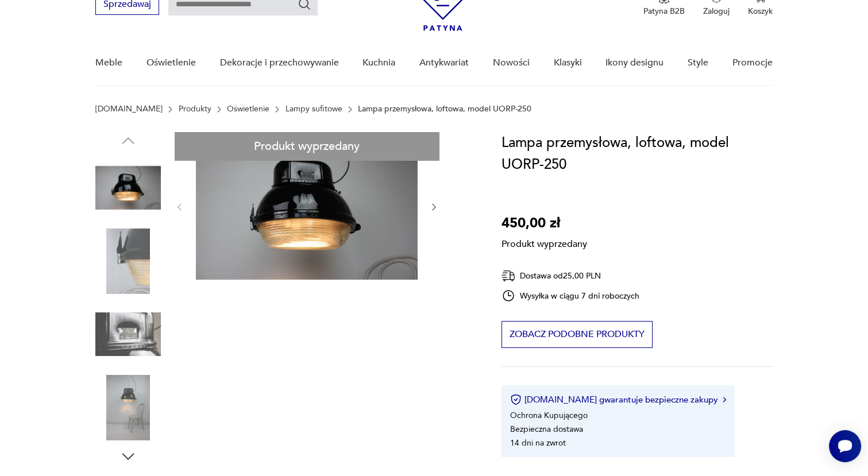 The width and height of the screenshot is (868, 476). I want to click on a: Meble, so click(109, 63).